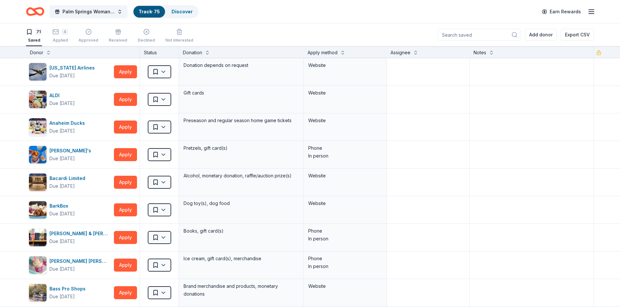 The width and height of the screenshot is (620, 307). What do you see at coordinates (241, 259) in the screenshot?
I see `div: Ice cream, gift card(s), merchandise` at bounding box center [241, 259].